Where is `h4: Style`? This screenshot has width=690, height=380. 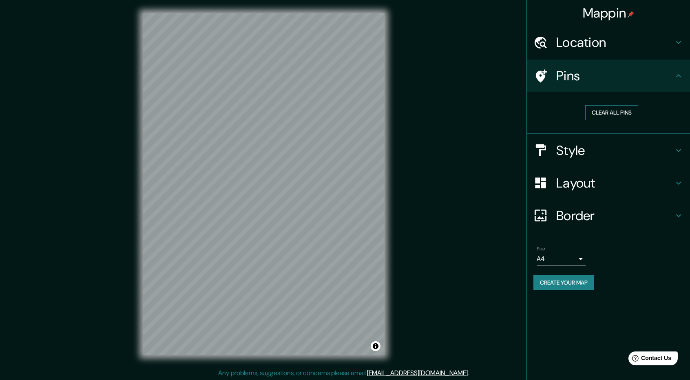 h4: Style is located at coordinates (615, 150).